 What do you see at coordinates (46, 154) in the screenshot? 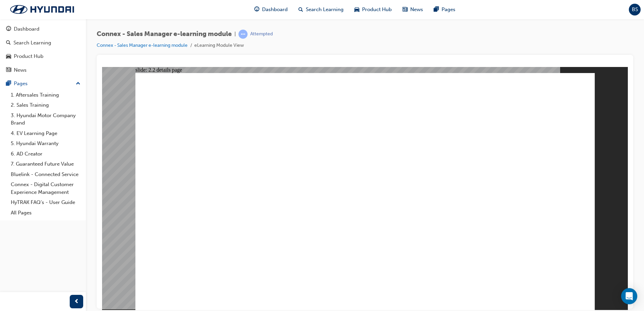
I see `a: 6. AD Creator` at bounding box center [46, 154].